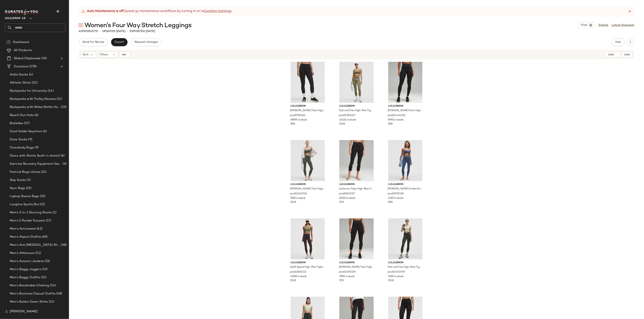 The width and height of the screenshot is (644, 319). Describe the element at coordinates (27, 58) in the screenshot. I see `span: Global Clipboards` at that location.